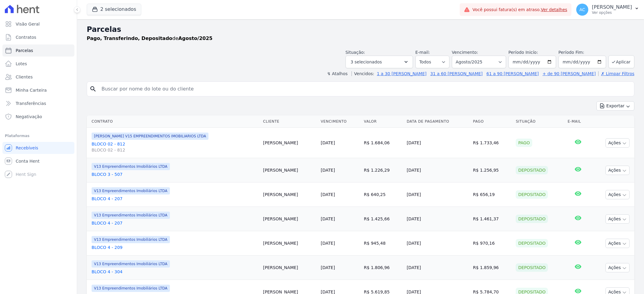 The image size is (644, 294). Describe the element at coordinates (365, 89) in the screenshot. I see `input: Buscar por nome do lote ou do cliente` at that location.